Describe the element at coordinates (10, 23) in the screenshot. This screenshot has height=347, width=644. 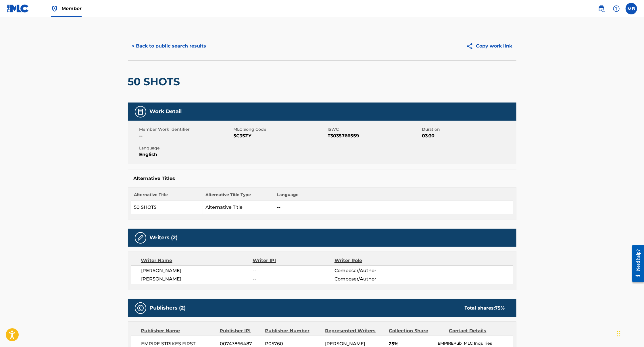
I see `div: Open Resource Center` at that location.